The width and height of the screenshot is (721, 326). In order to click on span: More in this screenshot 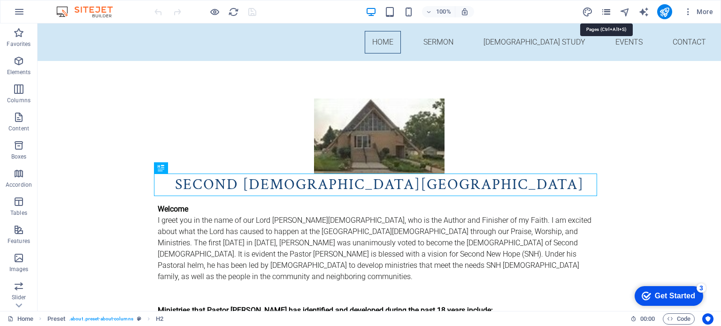, I will do `click(698, 12)`.